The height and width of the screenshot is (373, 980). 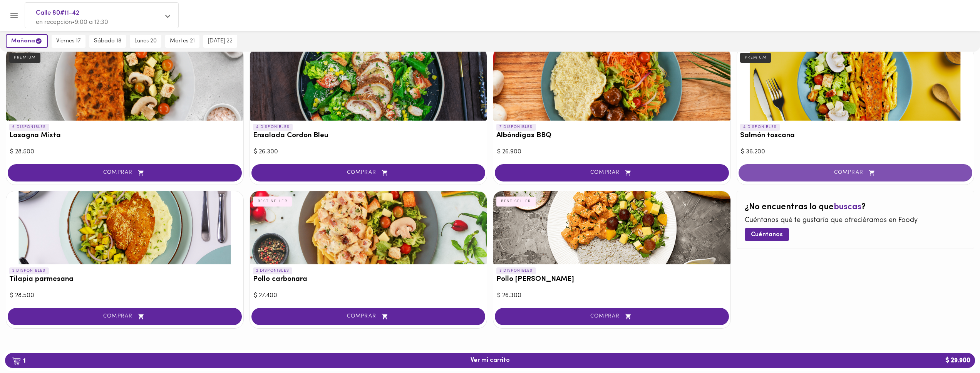 What do you see at coordinates (368, 279) in the screenshot?
I see `h3: Pollo carbonara` at bounding box center [368, 279].